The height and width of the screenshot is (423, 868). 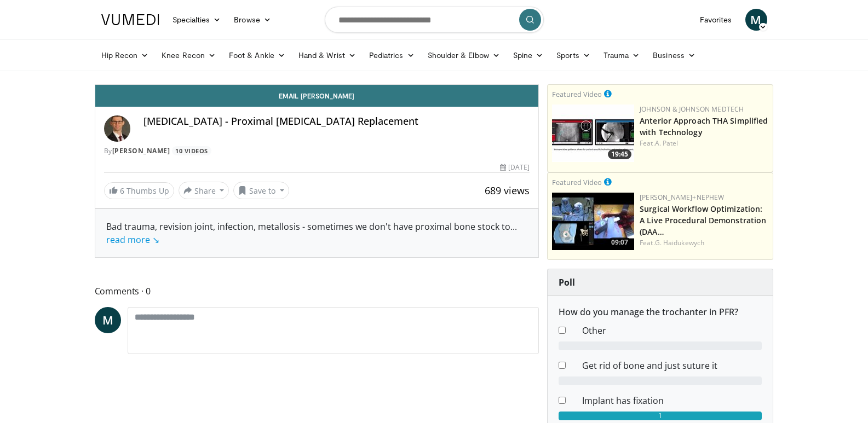 I want to click on a: 10 Videos, so click(x=191, y=150).